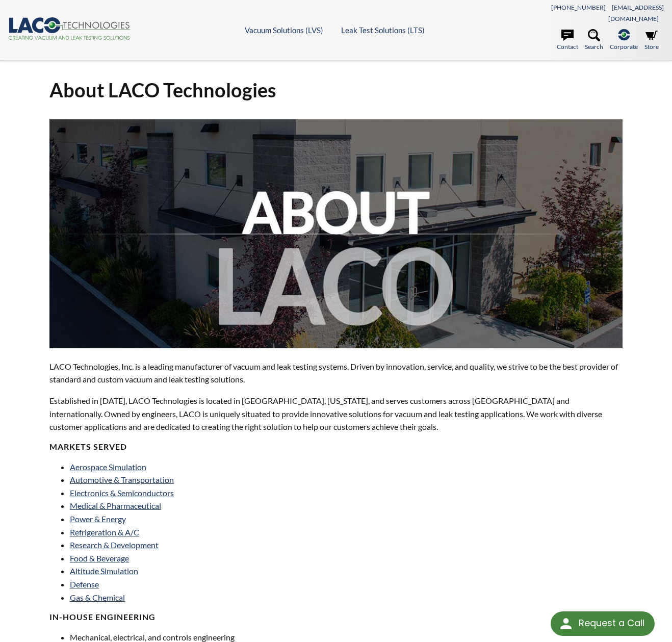 This screenshot has height=642, width=672. What do you see at coordinates (652, 40) in the screenshot?
I see `a: Store` at bounding box center [652, 40].